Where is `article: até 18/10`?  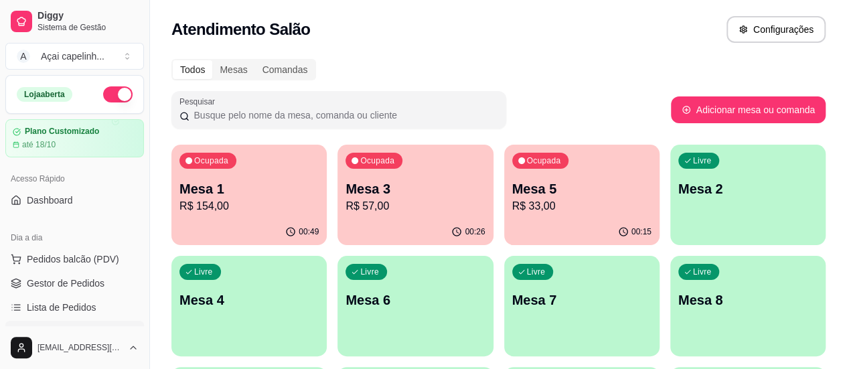
article: até 18/10 is located at coordinates (39, 145).